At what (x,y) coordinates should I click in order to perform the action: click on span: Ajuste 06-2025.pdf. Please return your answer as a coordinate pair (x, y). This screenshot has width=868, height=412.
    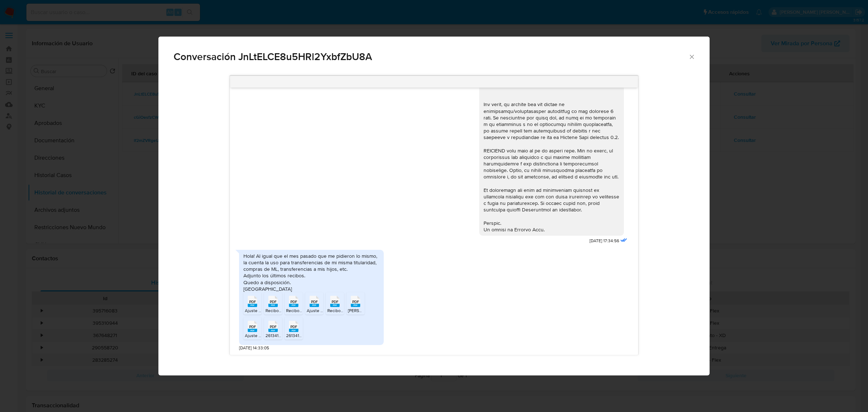
    Looking at the image, I should click on (325, 310).